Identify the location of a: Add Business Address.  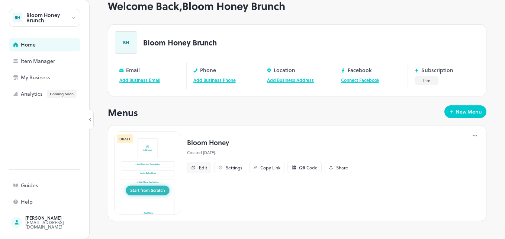
(291, 80).